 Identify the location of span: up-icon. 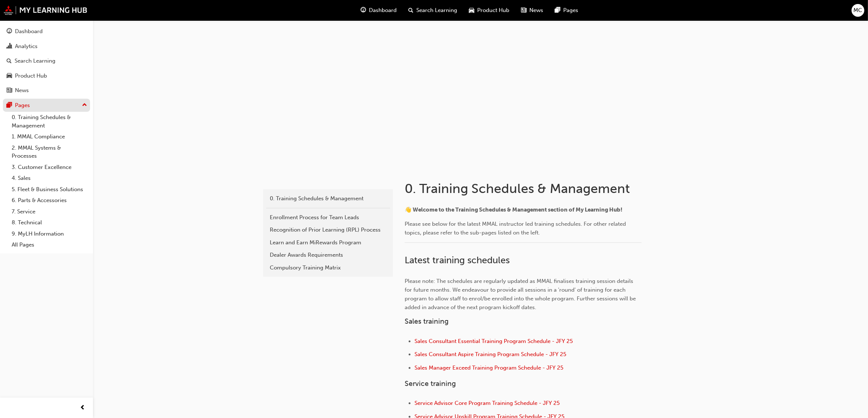
(84, 105).